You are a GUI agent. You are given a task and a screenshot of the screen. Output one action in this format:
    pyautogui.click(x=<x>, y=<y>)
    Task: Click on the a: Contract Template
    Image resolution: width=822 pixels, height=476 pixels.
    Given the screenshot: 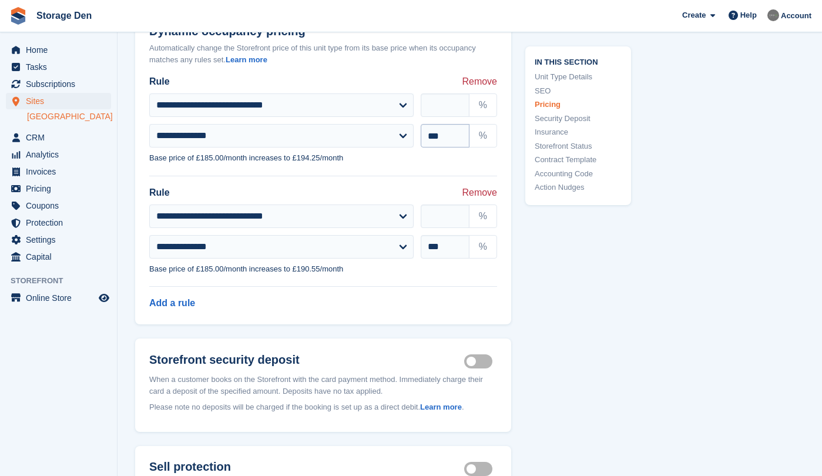 What is the action you would take?
    pyautogui.click(x=578, y=160)
    